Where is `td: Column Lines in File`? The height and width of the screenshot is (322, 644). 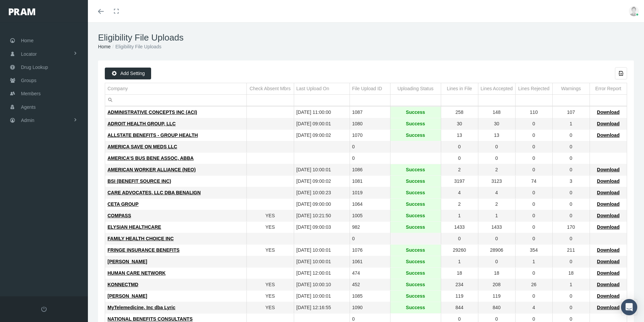
td: Column Lines in File is located at coordinates (459, 89).